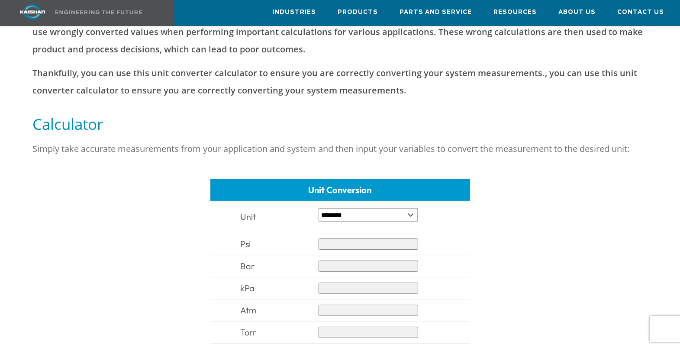  I want to click on span: Psi, so click(246, 244).